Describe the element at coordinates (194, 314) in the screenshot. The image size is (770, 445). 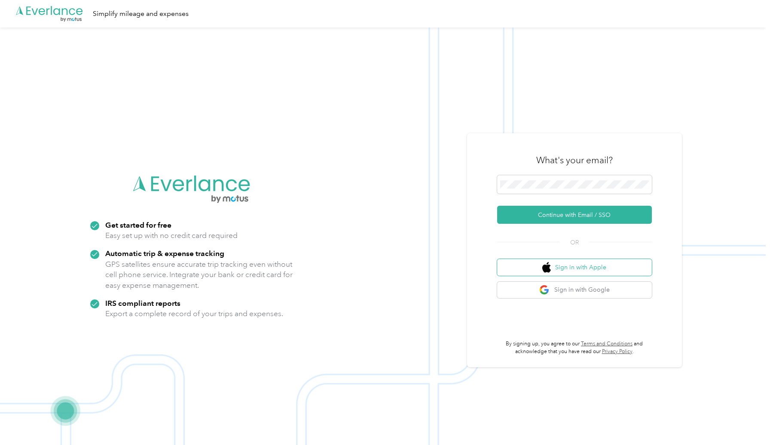
I see `p: Export a complete record of your trips and expenses.` at that location.